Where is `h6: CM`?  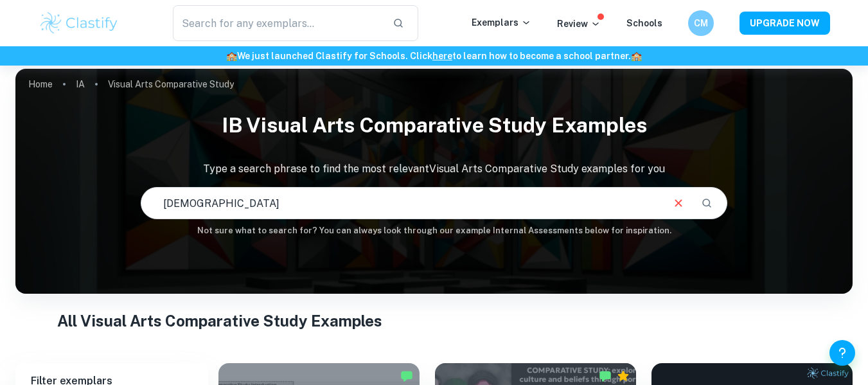
h6: CM is located at coordinates (700, 23).